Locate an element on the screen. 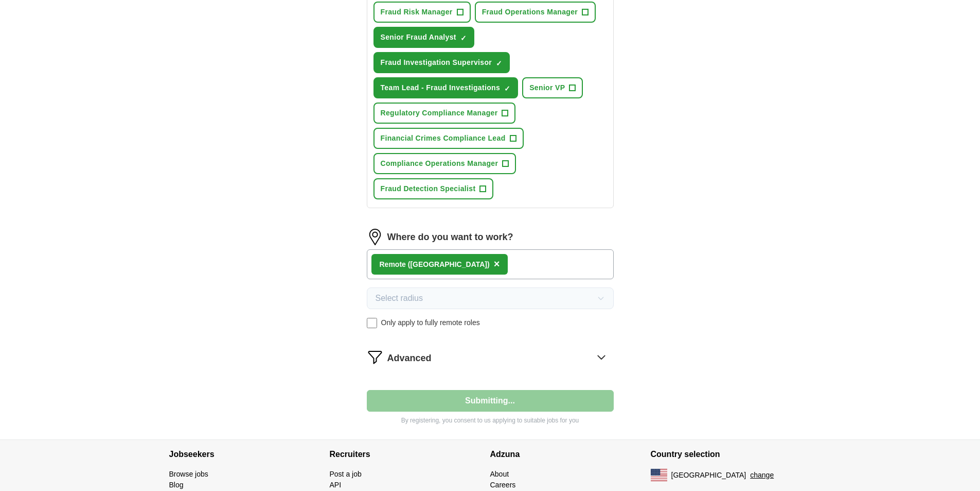 The height and width of the screenshot is (491, 980). button: change is located at coordinates (762, 475).